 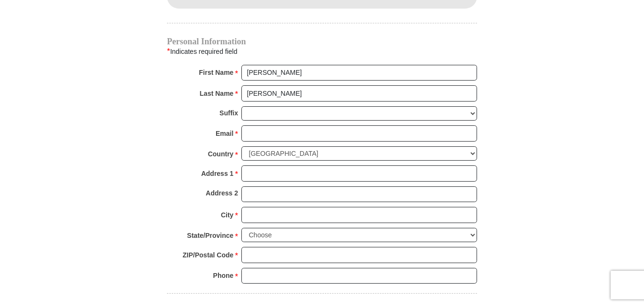 I want to click on strong: Last Name, so click(x=216, y=94).